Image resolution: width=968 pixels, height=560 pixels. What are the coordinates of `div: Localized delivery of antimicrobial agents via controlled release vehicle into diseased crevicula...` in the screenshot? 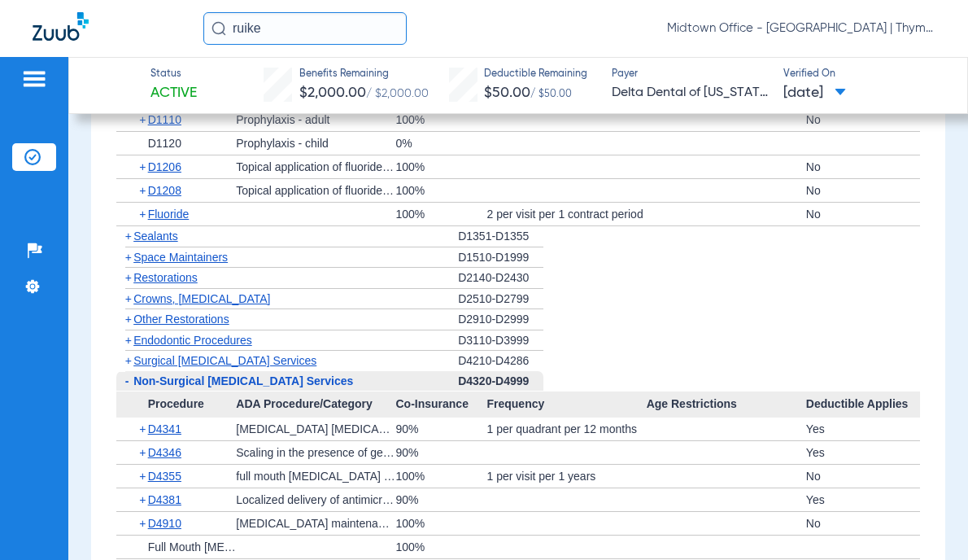 It's located at (316, 500).